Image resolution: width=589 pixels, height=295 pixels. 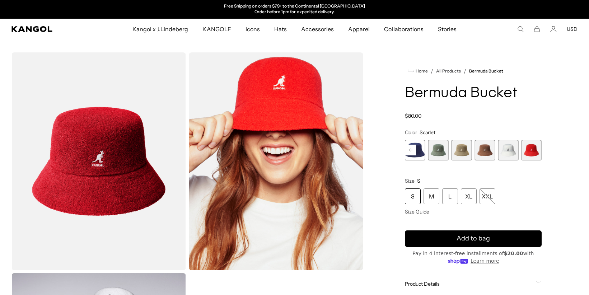 I want to click on span: Accessories, so click(x=317, y=29).